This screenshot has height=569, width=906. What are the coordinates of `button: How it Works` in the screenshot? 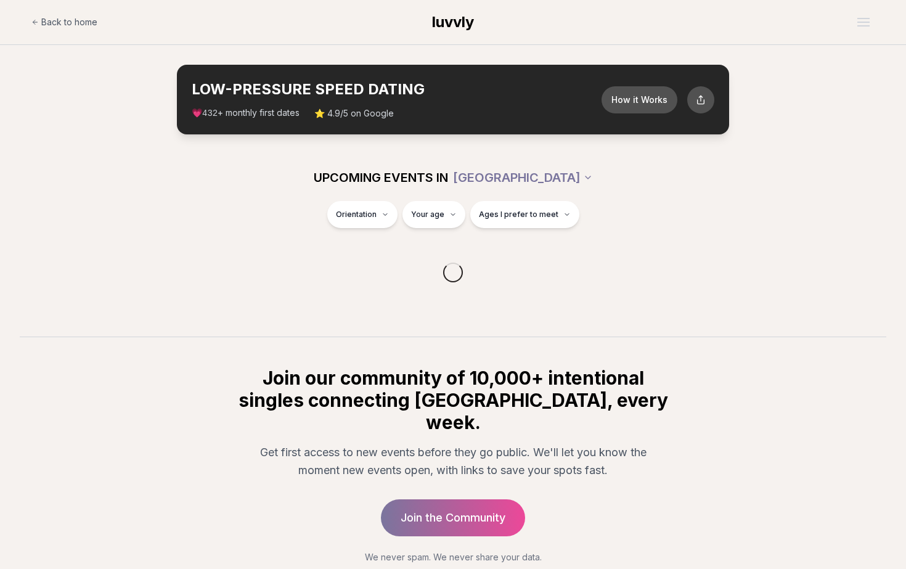 It's located at (639, 100).